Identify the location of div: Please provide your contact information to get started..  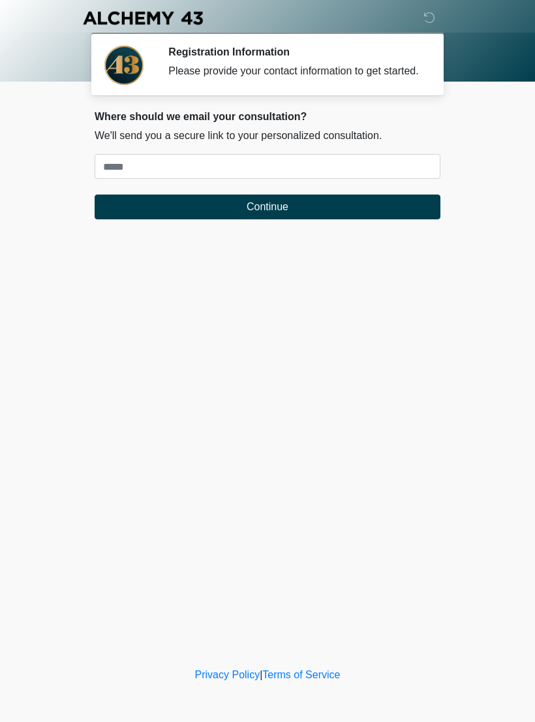
(294, 71).